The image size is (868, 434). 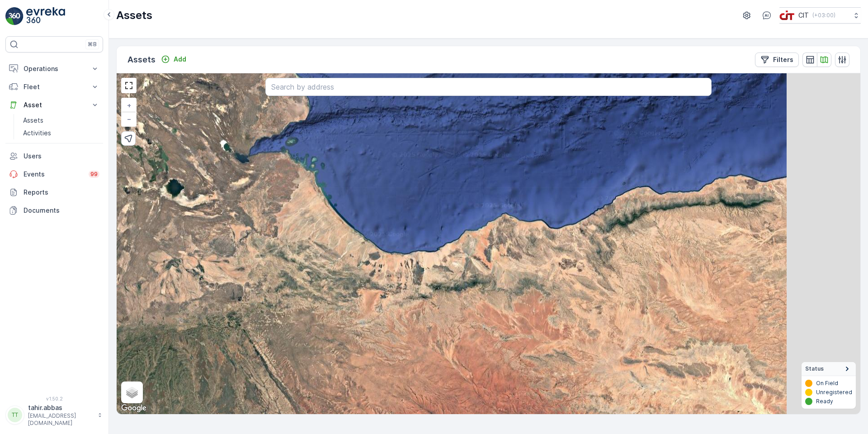 What do you see at coordinates (783, 60) in the screenshot?
I see `p: Filters` at bounding box center [783, 60].